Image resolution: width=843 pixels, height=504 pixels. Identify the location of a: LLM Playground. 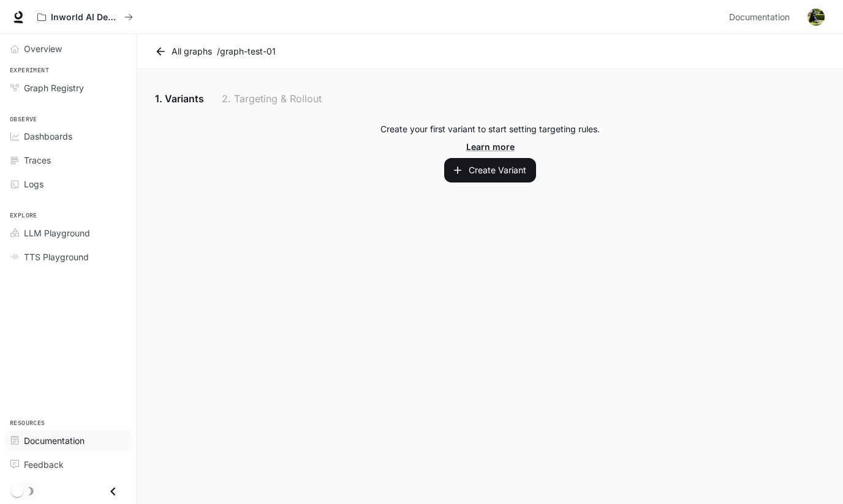
(68, 233).